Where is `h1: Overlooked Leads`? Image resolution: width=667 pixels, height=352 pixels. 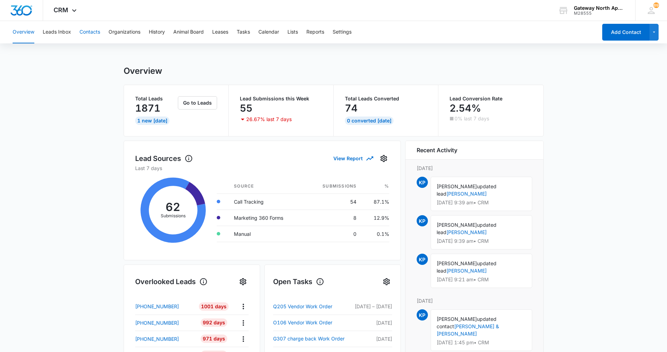 h1: Overlooked Leads is located at coordinates (171, 282).